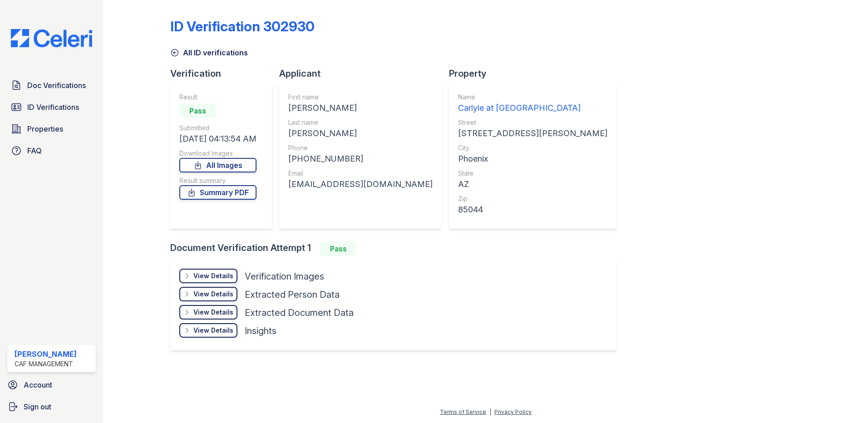 Image resolution: width=868 pixels, height=423 pixels. What do you see at coordinates (360, 123) in the screenshot?
I see `div: Last name` at bounding box center [360, 123].